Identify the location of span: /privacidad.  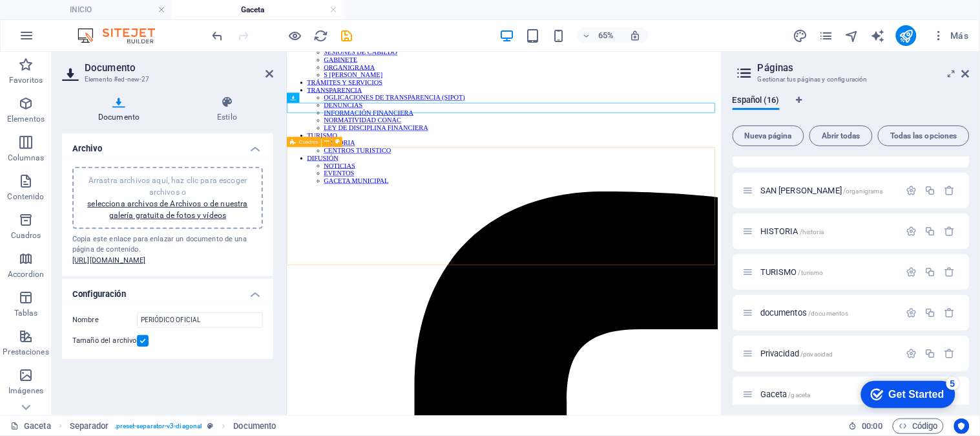
(817, 353).